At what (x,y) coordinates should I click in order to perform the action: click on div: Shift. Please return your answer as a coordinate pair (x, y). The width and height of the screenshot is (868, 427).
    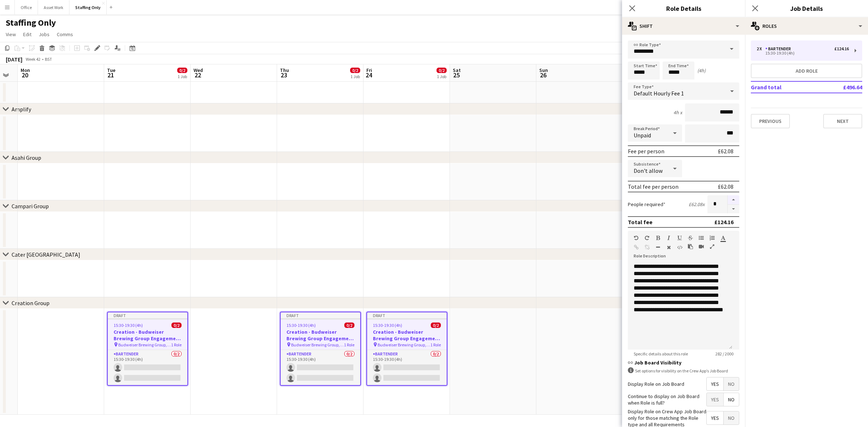
    Looking at the image, I should click on (684, 26).